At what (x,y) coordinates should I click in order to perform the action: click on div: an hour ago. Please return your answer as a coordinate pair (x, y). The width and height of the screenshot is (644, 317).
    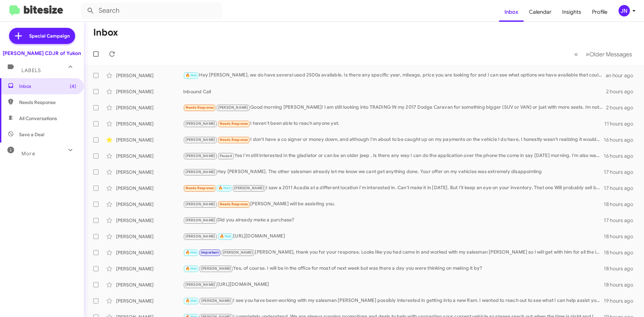
    Looking at the image, I should click on (622, 75).